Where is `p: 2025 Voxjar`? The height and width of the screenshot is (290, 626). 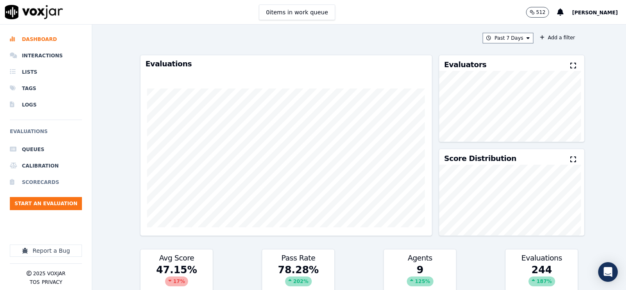
p: 2025 Voxjar is located at coordinates (49, 274).